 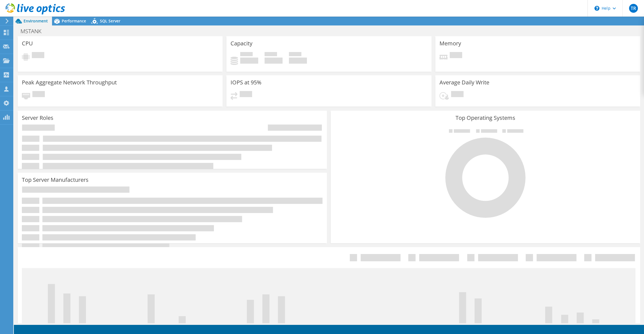 What do you see at coordinates (34, 32) in the screenshot?
I see `h1: MSTANK` at bounding box center [34, 32].